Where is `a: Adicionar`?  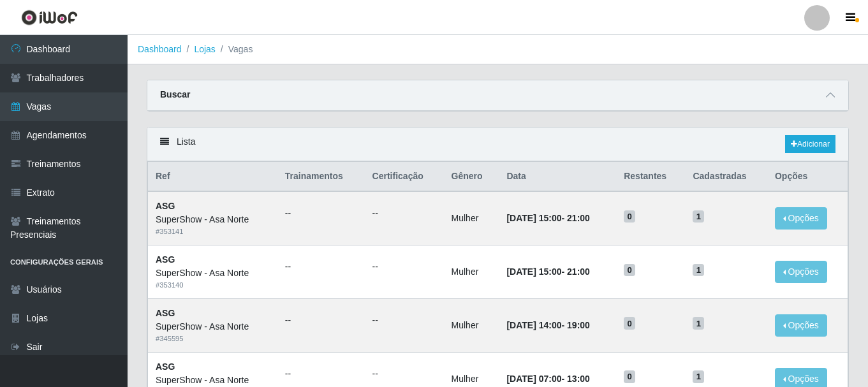 a: Adicionar is located at coordinates (810, 144).